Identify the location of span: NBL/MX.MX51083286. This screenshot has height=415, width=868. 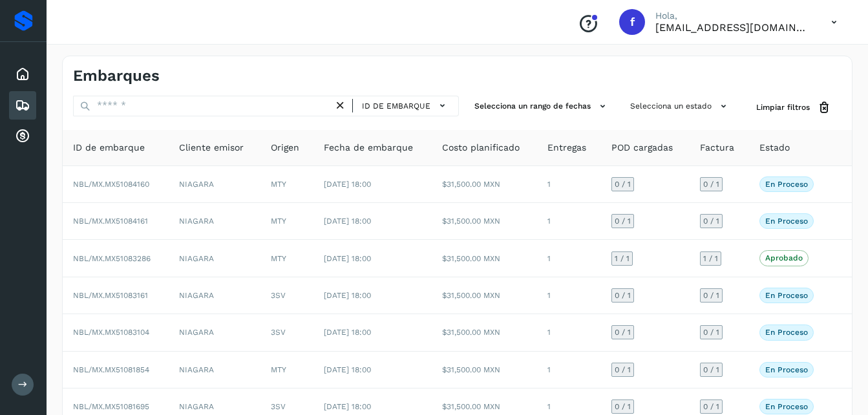
(112, 259).